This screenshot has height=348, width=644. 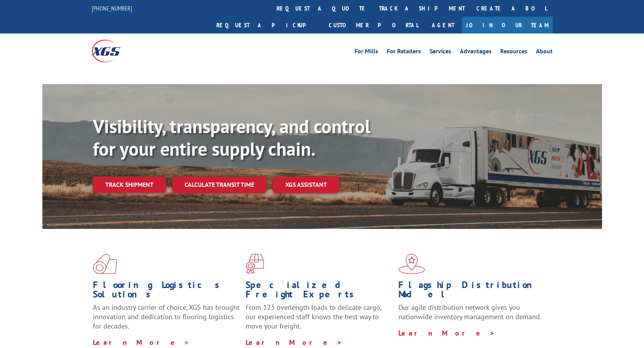 What do you see at coordinates (254, 264) in the screenshot?
I see `img: xgs-icon-focused-on-flooring-red` at bounding box center [254, 264].